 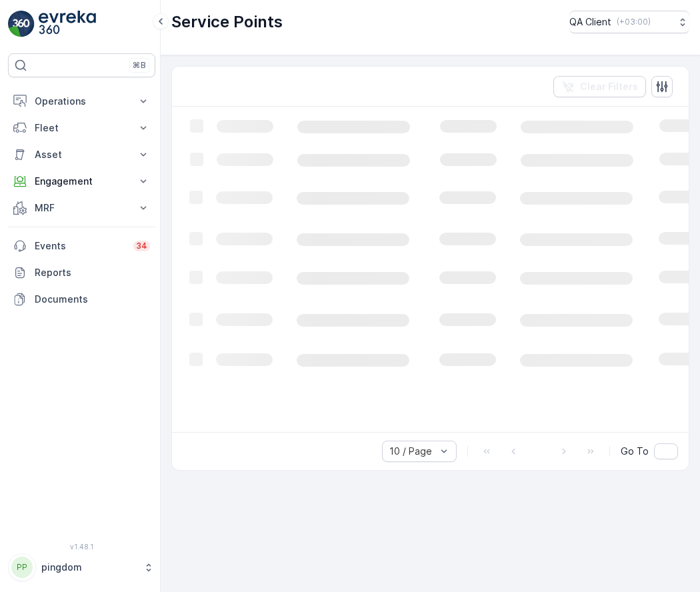 What do you see at coordinates (629, 22) in the screenshot?
I see `button: QA Client(+03:00)` at bounding box center [629, 22].